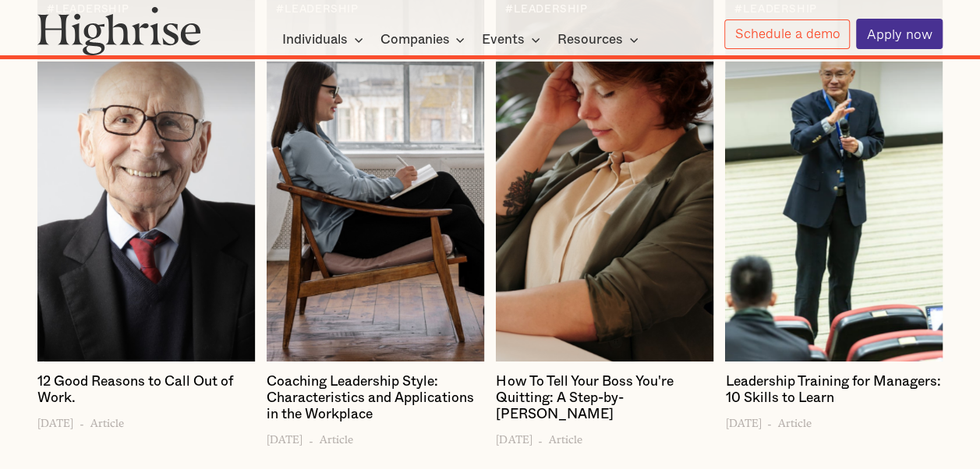 The image size is (980, 469). Describe the element at coordinates (374, 398) in the screenshot. I see `h4: Coaching Leadership Style: Characteristics and Applications in the Workplace` at that location.